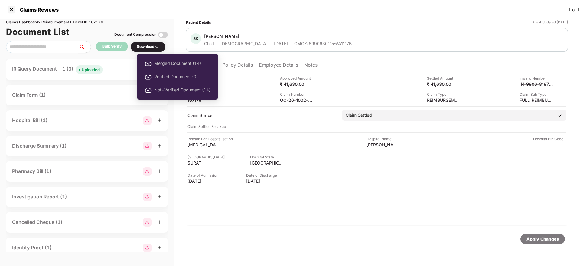  What do you see at coordinates (537, 84) in the screenshot?
I see `div: IN-9906-8197044` at bounding box center [537, 84].